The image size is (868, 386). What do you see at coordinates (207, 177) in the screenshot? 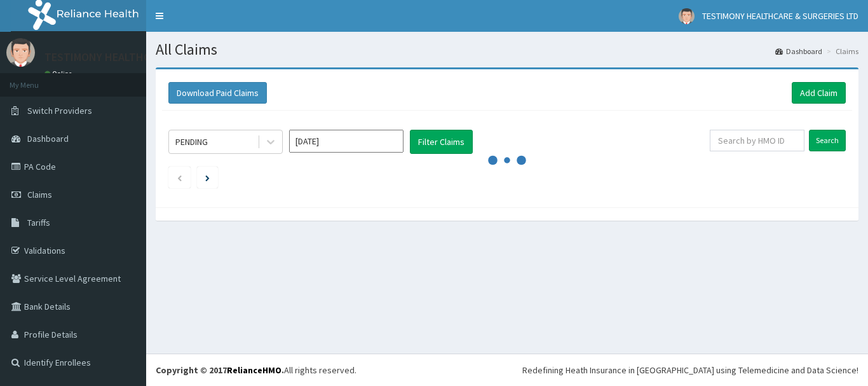
I see `a: Next page` at bounding box center [207, 177].